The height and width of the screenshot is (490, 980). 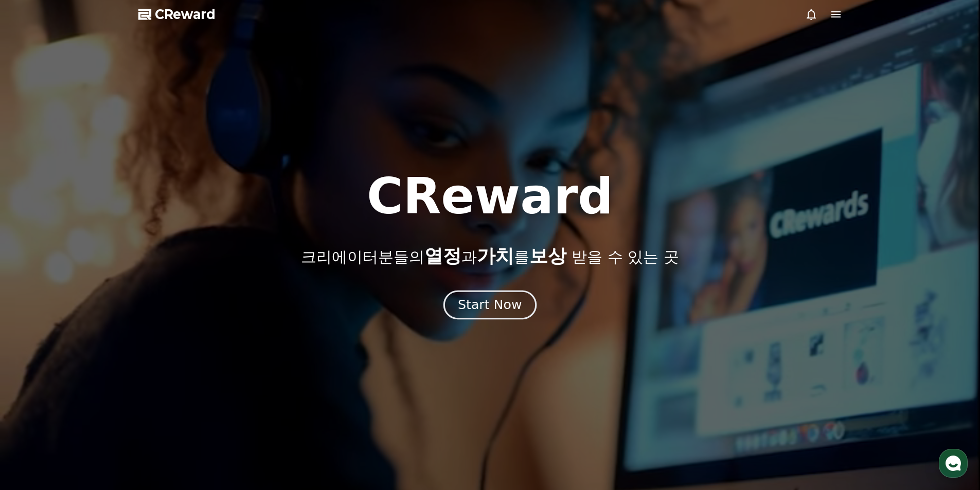 I want to click on button: Start Now, so click(x=489, y=305).